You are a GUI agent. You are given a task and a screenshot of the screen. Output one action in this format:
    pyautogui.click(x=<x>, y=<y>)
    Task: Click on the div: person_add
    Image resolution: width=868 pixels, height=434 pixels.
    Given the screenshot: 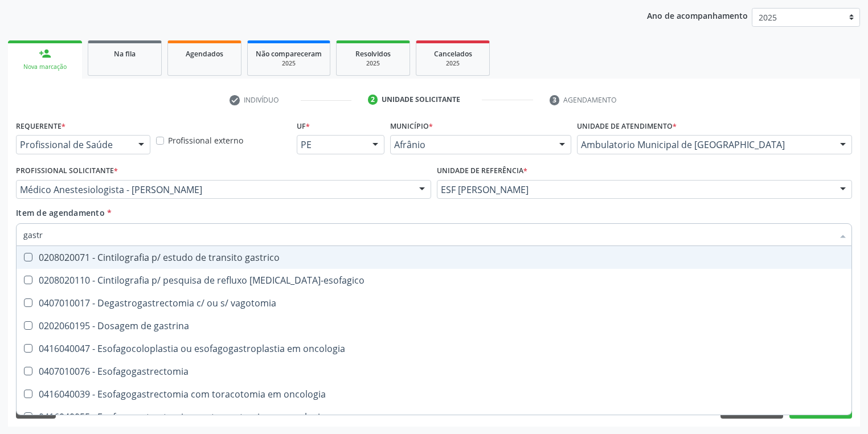 What is the action you would take?
    pyautogui.click(x=45, y=54)
    